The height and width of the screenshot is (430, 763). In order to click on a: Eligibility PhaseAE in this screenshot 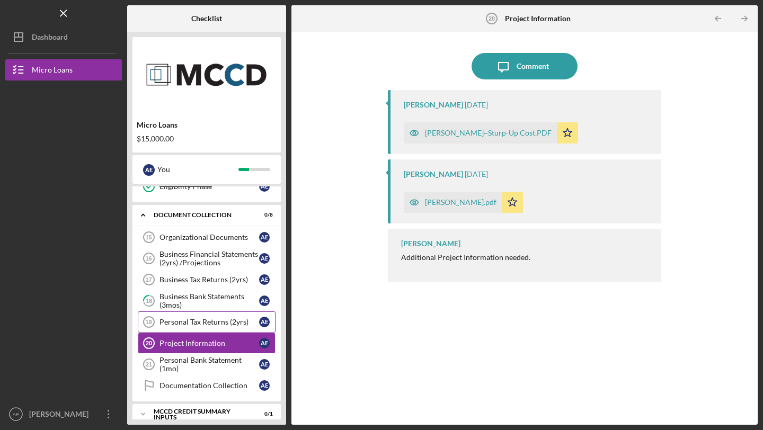, I will do `click(207, 186)`.